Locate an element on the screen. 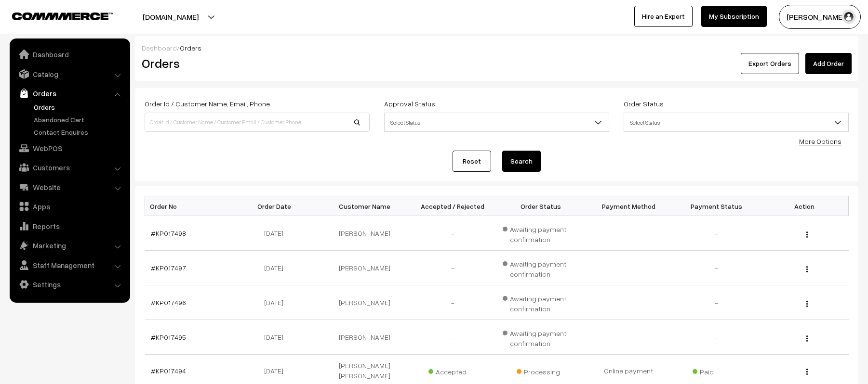 The image size is (868, 384). th: Action is located at coordinates (804, 206).